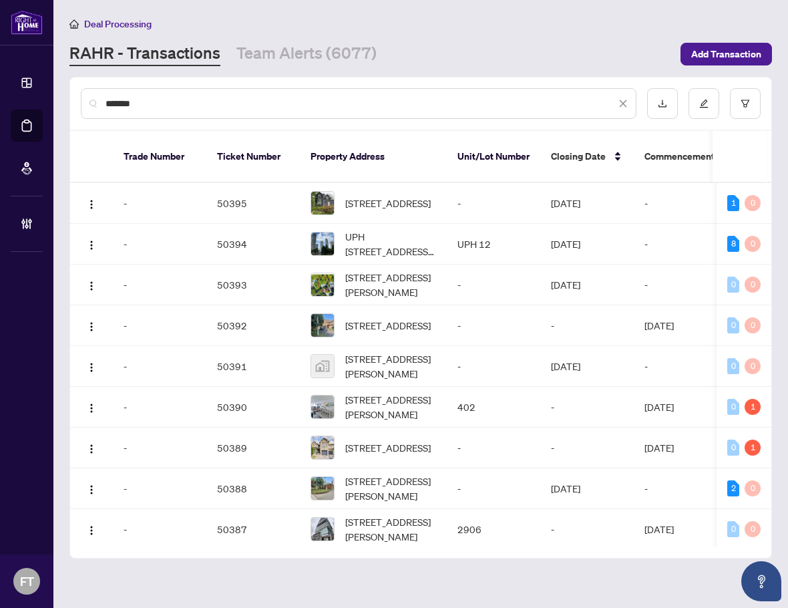 The image size is (788, 608). I want to click on td: 50392, so click(253, 325).